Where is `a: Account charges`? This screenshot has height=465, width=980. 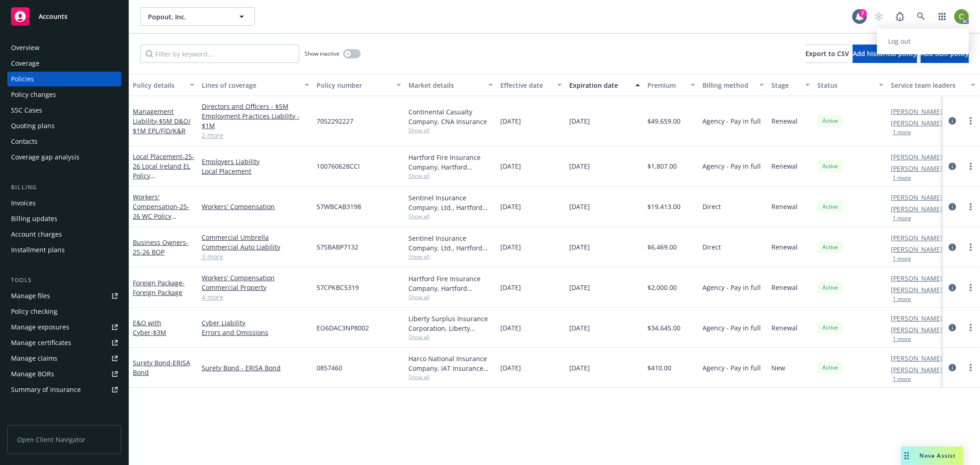 a: Account charges is located at coordinates (64, 235).